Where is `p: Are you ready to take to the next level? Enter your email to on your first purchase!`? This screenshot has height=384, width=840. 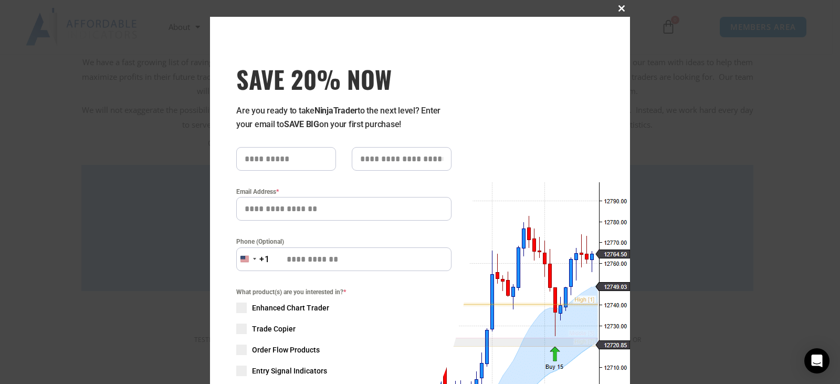 p: Are you ready to take to the next level? Enter your email to on your first purchase! is located at coordinates (344, 118).